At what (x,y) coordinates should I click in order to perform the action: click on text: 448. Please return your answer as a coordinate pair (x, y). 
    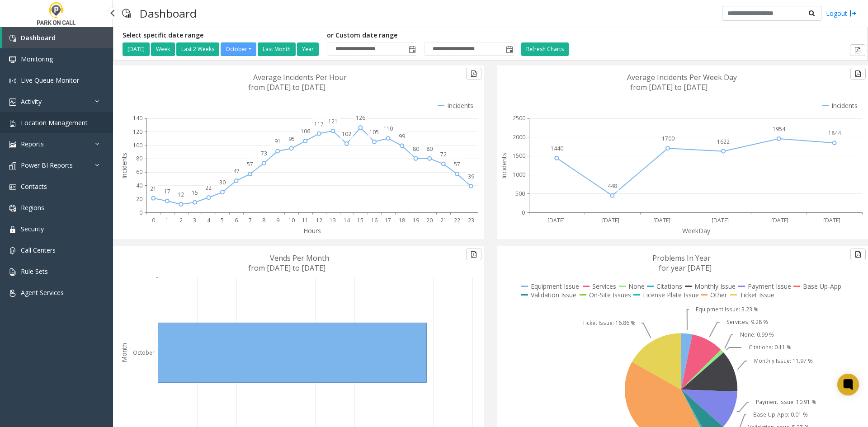
    Looking at the image, I should click on (612, 186).